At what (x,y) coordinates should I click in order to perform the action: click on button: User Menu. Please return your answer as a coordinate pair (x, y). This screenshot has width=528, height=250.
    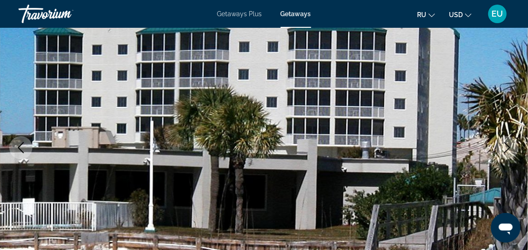
    Looking at the image, I should click on (498, 14).